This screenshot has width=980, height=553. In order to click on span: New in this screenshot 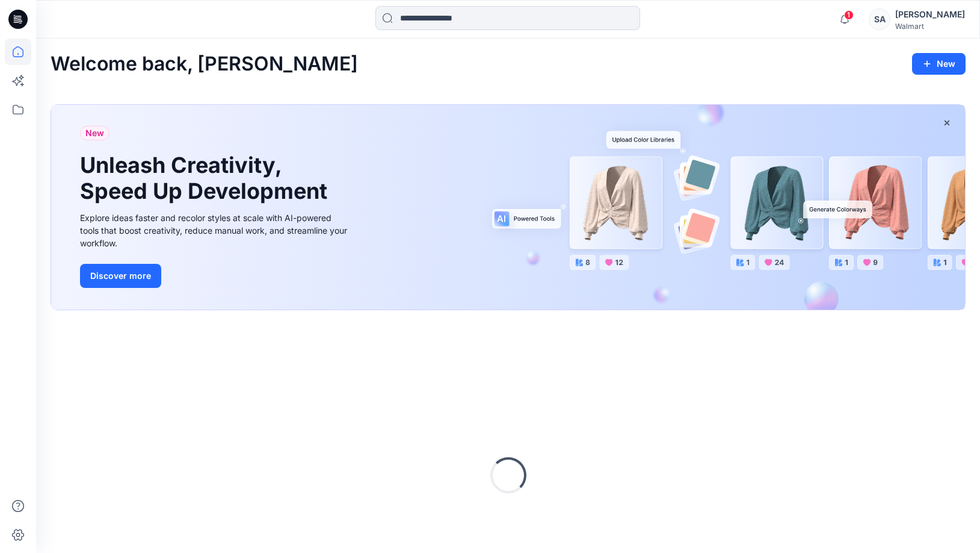, I will do `click(94, 133)`.